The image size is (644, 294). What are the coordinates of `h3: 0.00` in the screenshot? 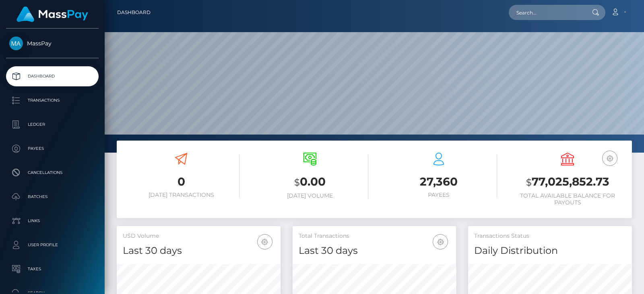 It's located at (310, 182).